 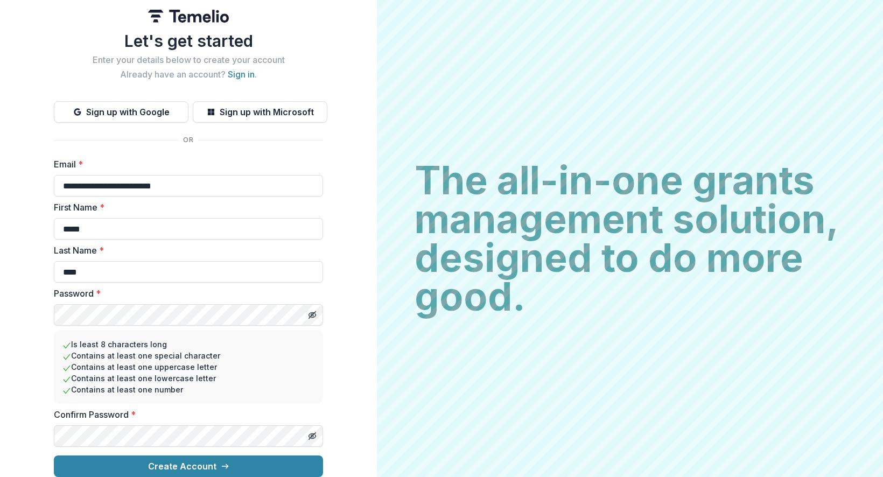 I want to click on a: Sign in, so click(x=241, y=74).